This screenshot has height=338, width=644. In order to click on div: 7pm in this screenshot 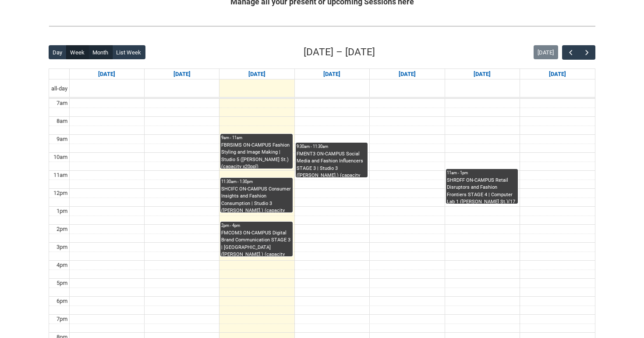, I will do `click(62, 319)`.